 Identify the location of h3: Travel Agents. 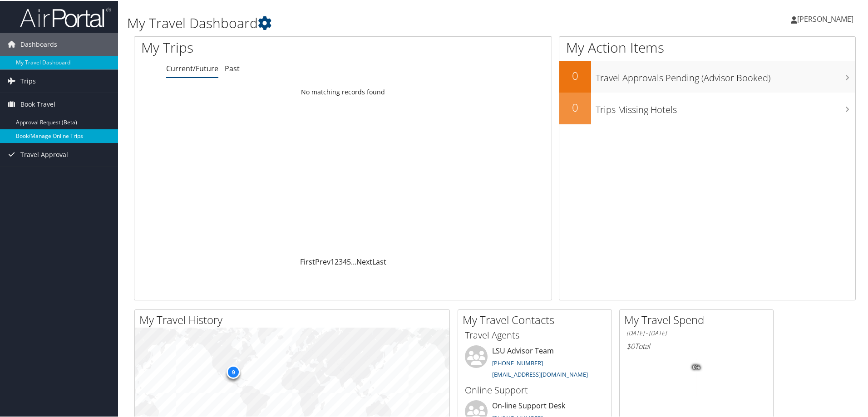
(535, 335).